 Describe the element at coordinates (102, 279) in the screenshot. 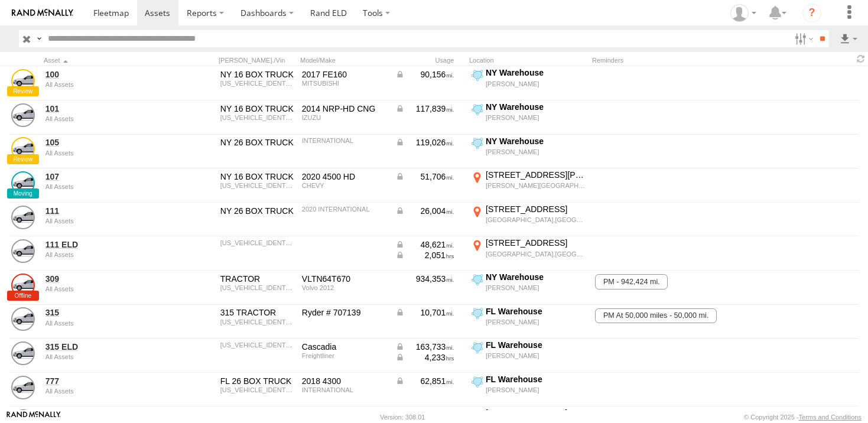

I see `a: 309` at that location.